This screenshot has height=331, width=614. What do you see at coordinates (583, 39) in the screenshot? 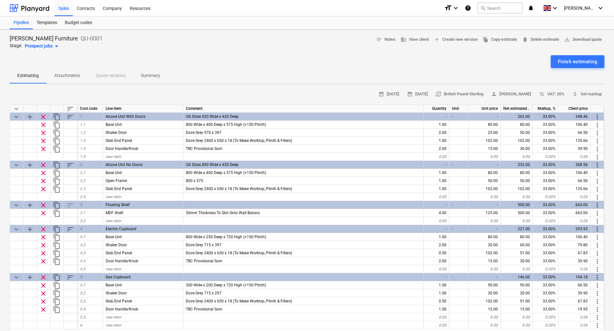
I see `span: Download quote` at bounding box center [583, 39].